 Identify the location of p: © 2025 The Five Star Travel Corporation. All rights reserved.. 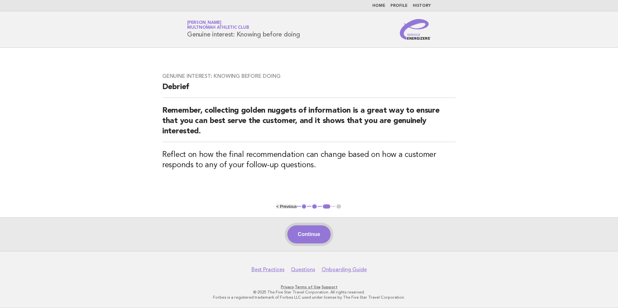
(309, 292).